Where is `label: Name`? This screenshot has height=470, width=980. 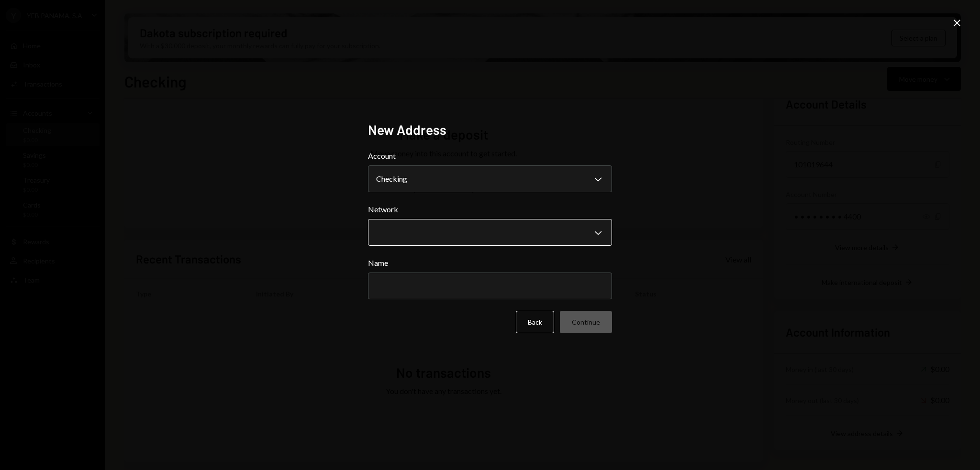 label: Name is located at coordinates (490, 263).